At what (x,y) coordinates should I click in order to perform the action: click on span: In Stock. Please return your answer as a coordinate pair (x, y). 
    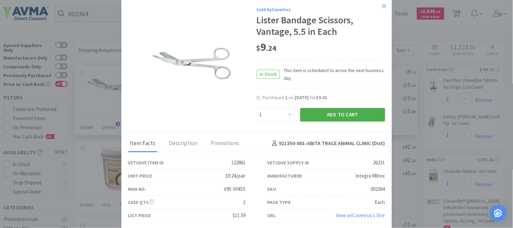
    Looking at the image, I should click on (268, 74).